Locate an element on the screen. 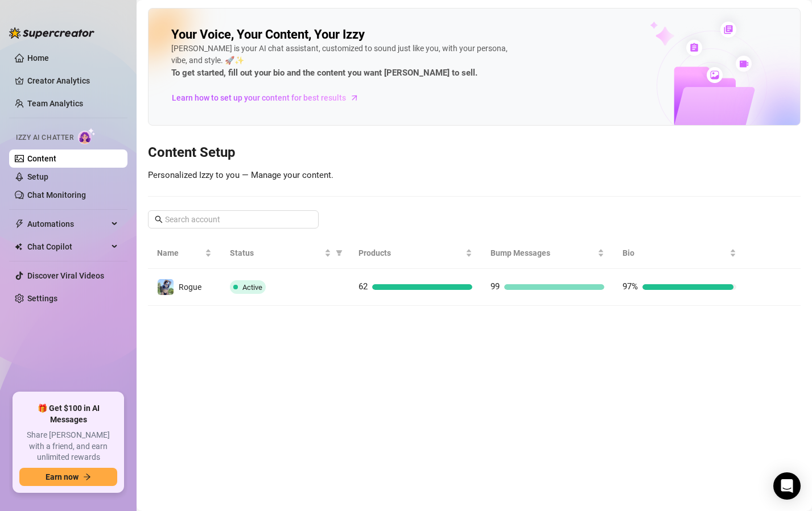 This screenshot has height=511, width=812. a: Home is located at coordinates (38, 58).